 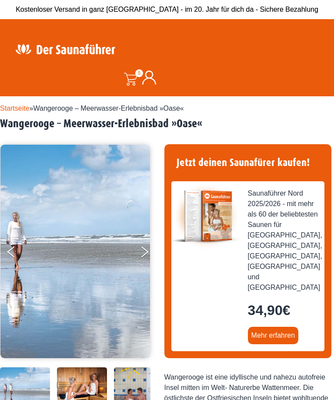 What do you see at coordinates (139, 73) in the screenshot?
I see `span: 0` at bounding box center [139, 73].